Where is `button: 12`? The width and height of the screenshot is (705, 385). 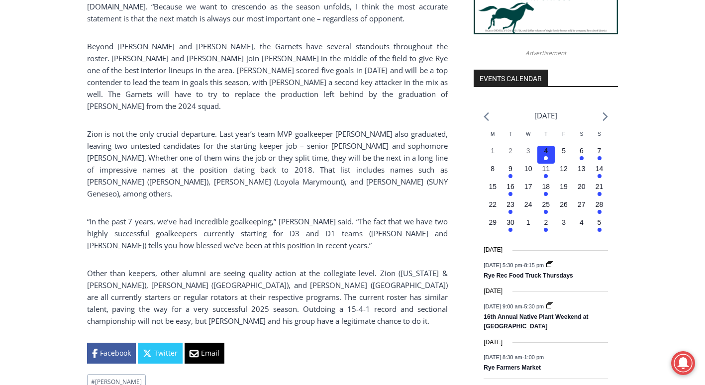
button: 12 is located at coordinates (564, 173).